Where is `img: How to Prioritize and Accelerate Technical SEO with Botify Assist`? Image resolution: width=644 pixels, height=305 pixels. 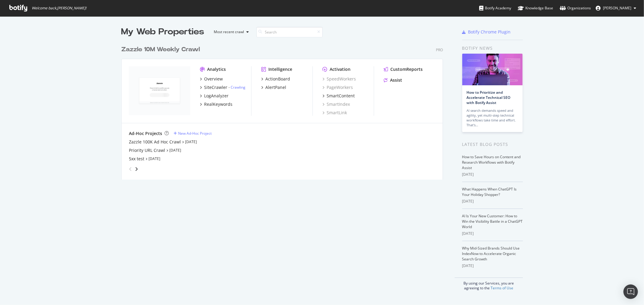 img: How to Prioritize and Accelerate Technical SEO with Botify Assist is located at coordinates (493, 69).